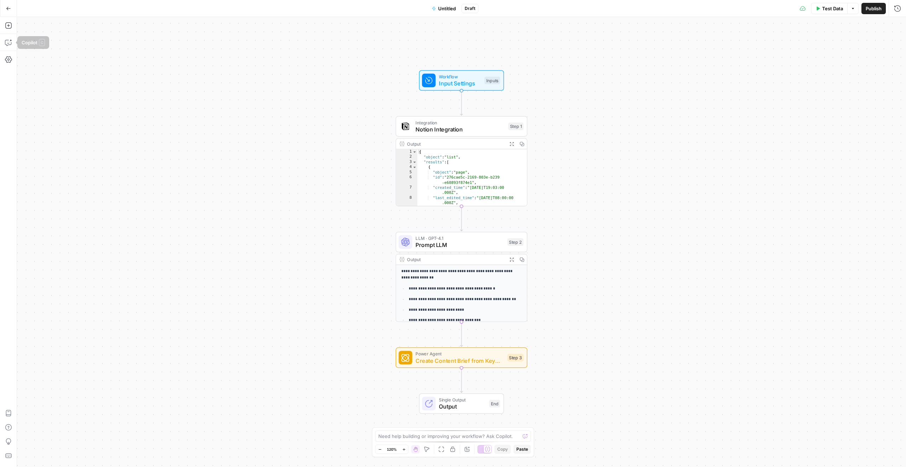 This screenshot has width=906, height=467. Describe the element at coordinates (516, 242) in the screenshot. I see `div: Step 2` at that location.